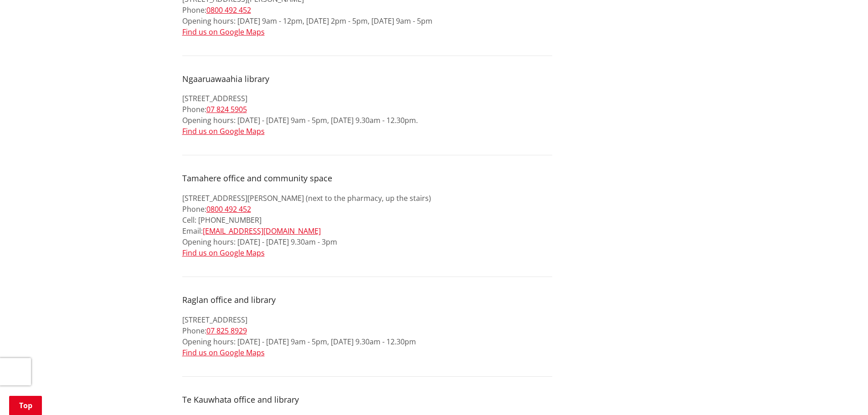 The image size is (868, 415). What do you see at coordinates (26, 406) in the screenshot?
I see `a: Top` at bounding box center [26, 406].